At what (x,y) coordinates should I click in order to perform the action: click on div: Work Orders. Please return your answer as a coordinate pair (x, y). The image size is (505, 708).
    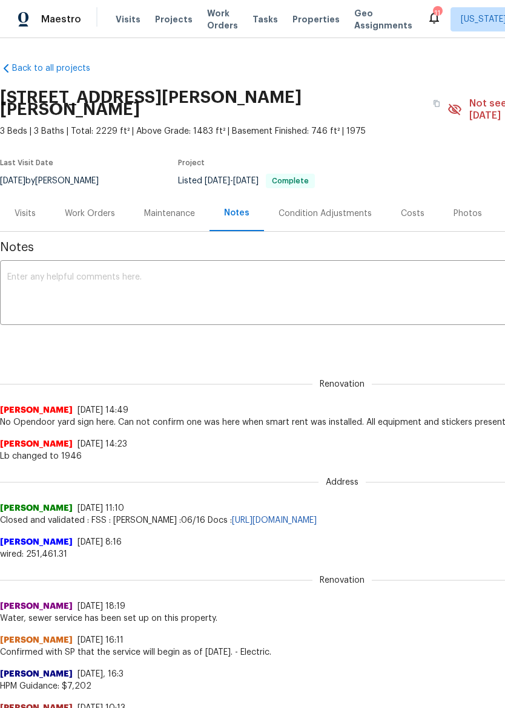
    Looking at the image, I should click on (90, 214).